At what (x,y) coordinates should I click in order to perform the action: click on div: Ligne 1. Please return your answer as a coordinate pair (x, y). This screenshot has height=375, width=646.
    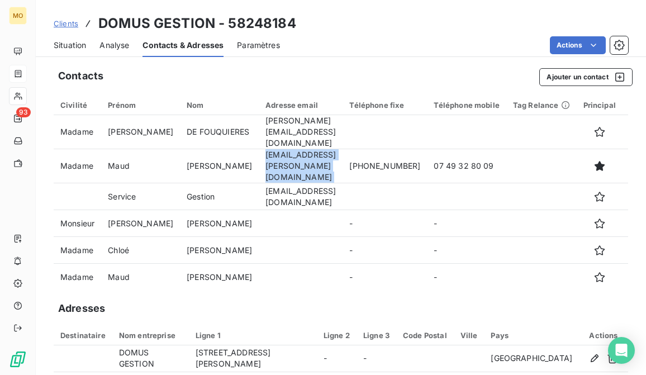
    Looking at the image, I should click on (253, 335).